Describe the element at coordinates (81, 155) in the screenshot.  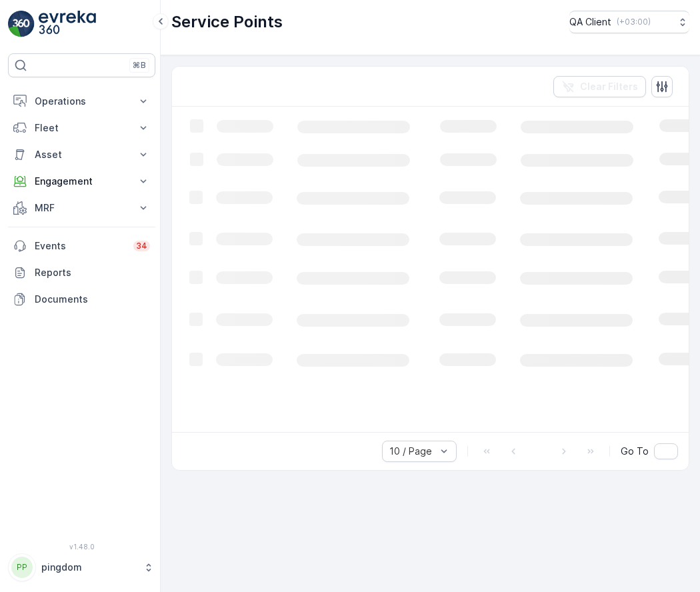
I see `p: Asset` at that location.